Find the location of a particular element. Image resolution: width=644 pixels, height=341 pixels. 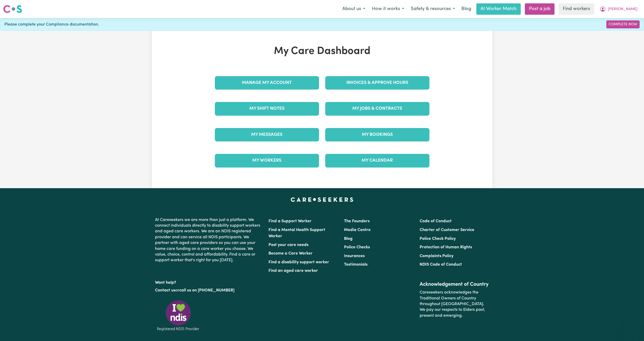

a: Police Checks is located at coordinates (357, 247).